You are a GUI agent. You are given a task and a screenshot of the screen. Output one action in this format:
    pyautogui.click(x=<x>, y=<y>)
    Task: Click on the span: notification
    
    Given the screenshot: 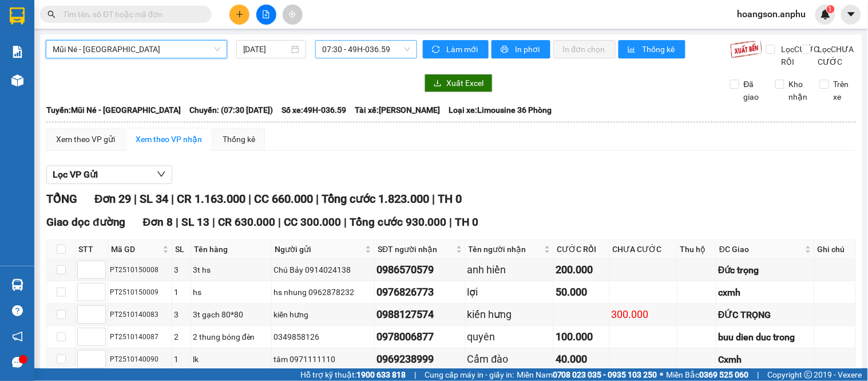 What is the action you would take?
    pyautogui.click(x=17, y=336)
    